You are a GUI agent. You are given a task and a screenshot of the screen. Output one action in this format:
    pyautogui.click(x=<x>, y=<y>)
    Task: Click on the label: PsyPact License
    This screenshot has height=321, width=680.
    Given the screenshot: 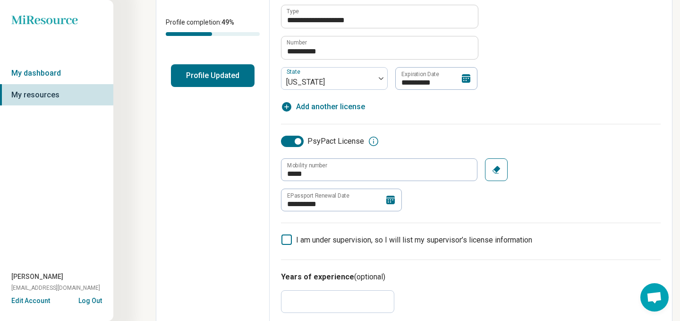 What is the action you would take?
    pyautogui.click(x=323, y=141)
    